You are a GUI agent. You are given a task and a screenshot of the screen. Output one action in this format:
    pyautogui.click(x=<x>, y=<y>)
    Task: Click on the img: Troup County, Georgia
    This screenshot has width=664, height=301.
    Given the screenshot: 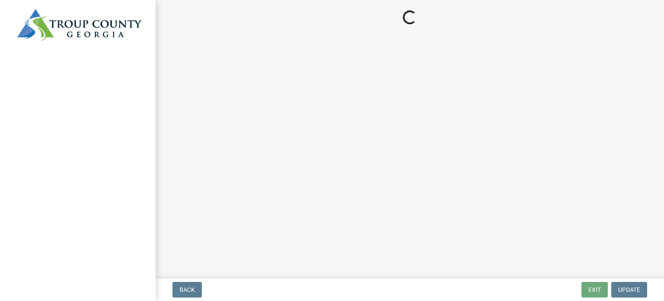 What is the action you would take?
    pyautogui.click(x=80, y=25)
    